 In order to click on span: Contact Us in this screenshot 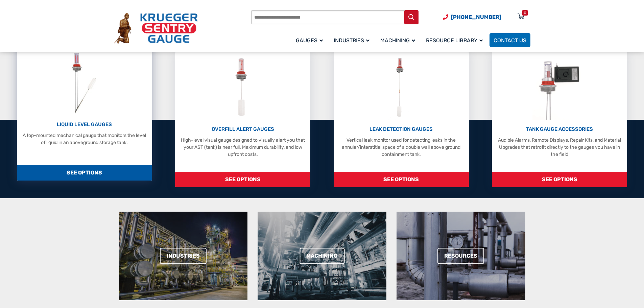, I will do `click(509, 40)`.